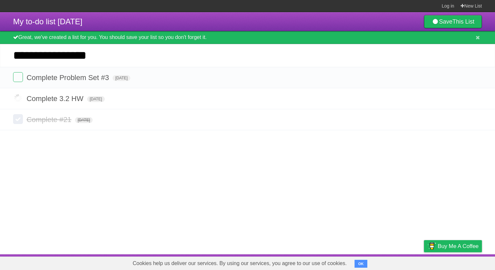 The width and height of the screenshot is (495, 270). Describe the element at coordinates (432, 246) in the screenshot. I see `img: Buy me a coffee` at that location.